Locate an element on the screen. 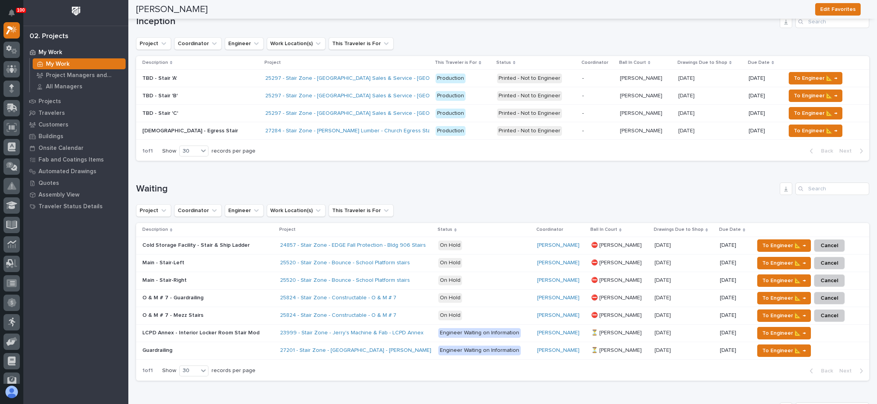 The height and width of the screenshot is (404, 877). p: 100 is located at coordinates (21, 10).